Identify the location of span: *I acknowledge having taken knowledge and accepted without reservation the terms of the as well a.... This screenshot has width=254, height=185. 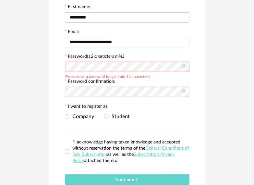
(131, 151).